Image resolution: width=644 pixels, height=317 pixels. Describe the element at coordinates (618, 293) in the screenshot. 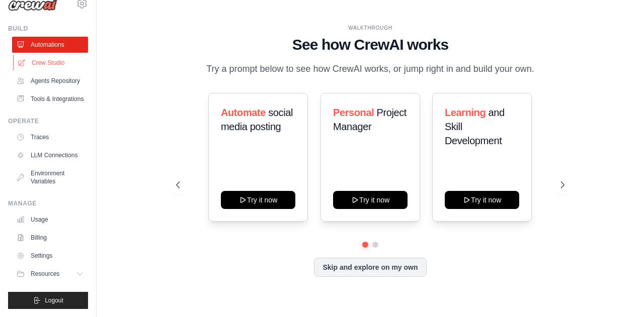

I see `div: Chat Widget` at that location.